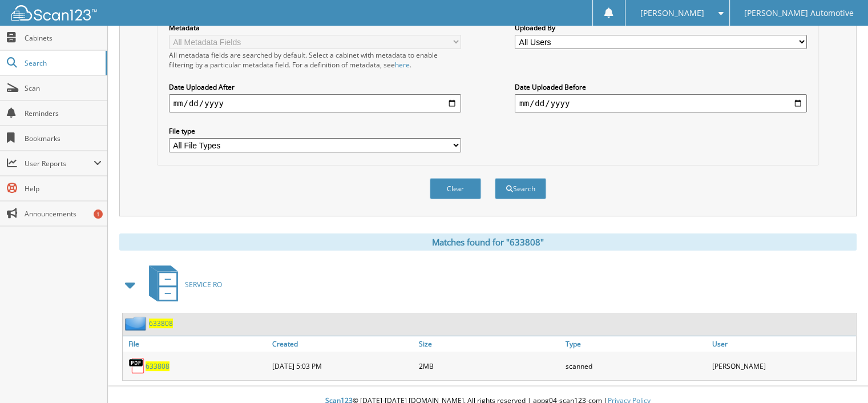 This screenshot has height=403, width=868. What do you see at coordinates (636, 366) in the screenshot?
I see `div: scanned` at bounding box center [636, 366].